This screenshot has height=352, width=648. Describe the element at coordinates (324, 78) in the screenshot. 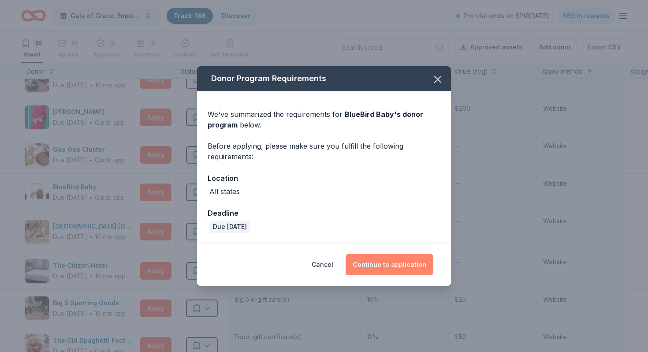

I see `div: Donor Program Requirements` at that location.